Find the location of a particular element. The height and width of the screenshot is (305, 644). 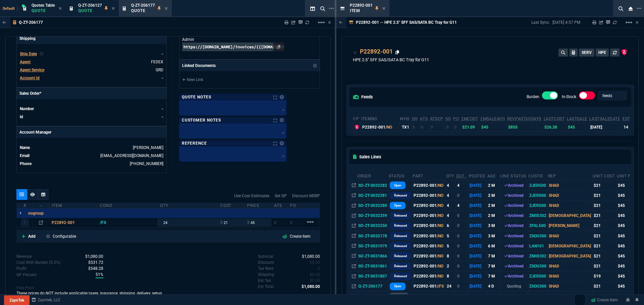

td: SO-ZT-0031866 is located at coordinates (372, 256).